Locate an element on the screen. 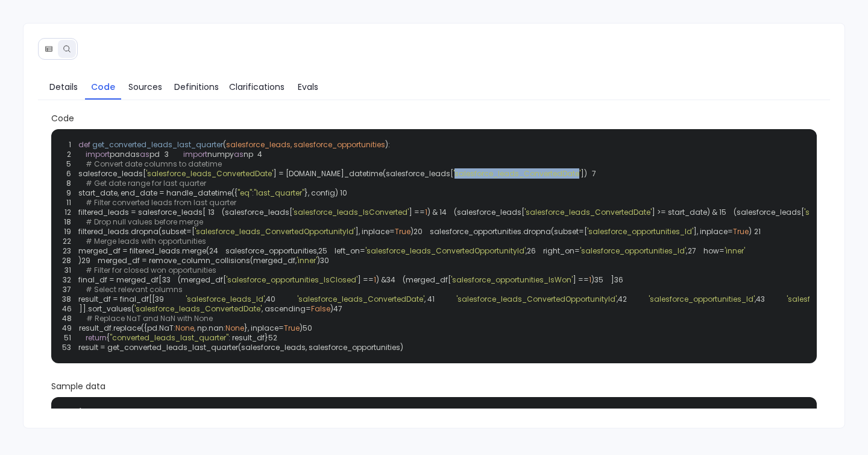  span: 10 is located at coordinates (346, 193).